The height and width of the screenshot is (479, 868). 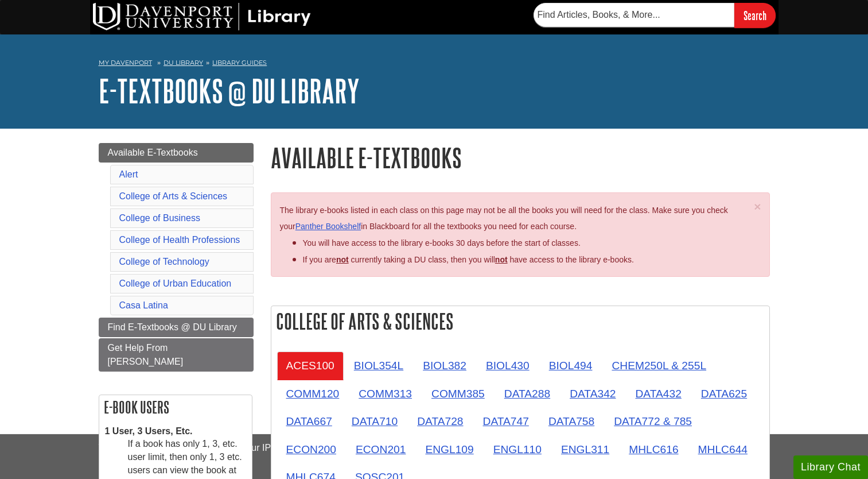 What do you see at coordinates (468, 259) in the screenshot?
I see `span: If you are currently taking a DU class, then you will have access to the library e-books.` at bounding box center [468, 259].